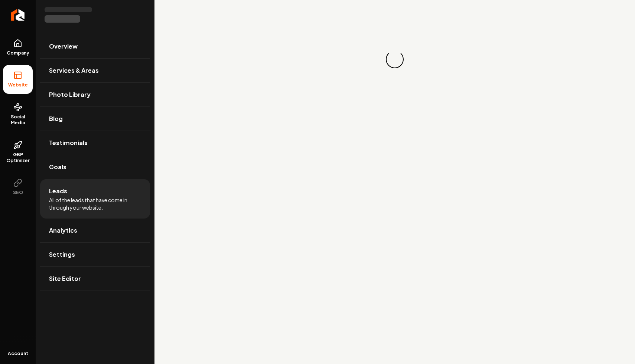 The width and height of the screenshot is (635, 364). I want to click on span: Services & Areas, so click(74, 71).